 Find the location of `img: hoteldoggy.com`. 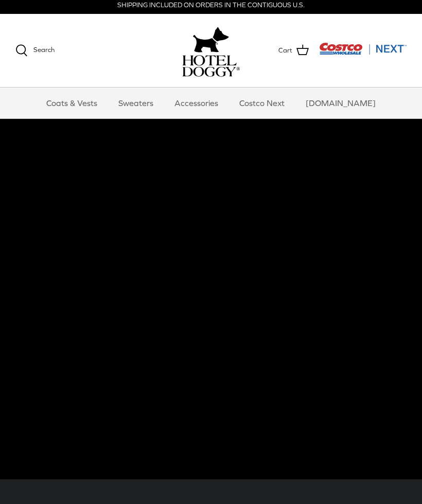

img: hoteldoggy.com is located at coordinates (211, 40).